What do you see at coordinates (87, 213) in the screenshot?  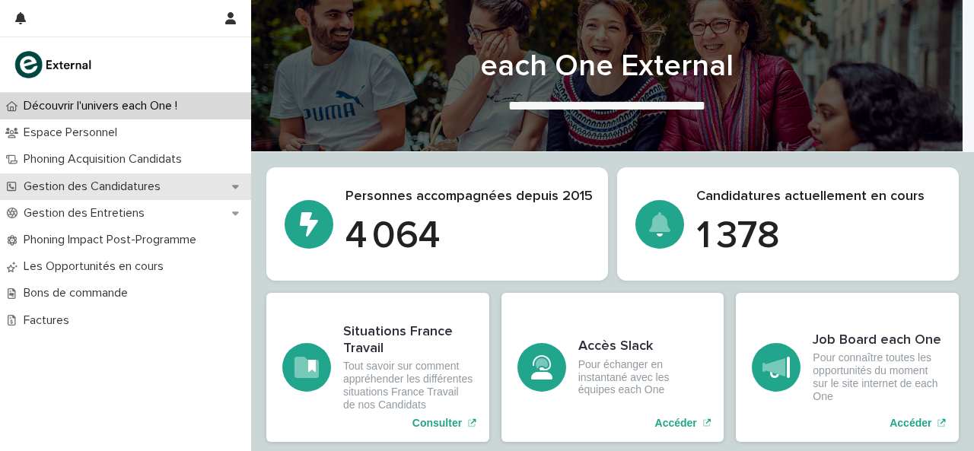 I see `p: Gestion des Entretiens` at bounding box center [87, 213].